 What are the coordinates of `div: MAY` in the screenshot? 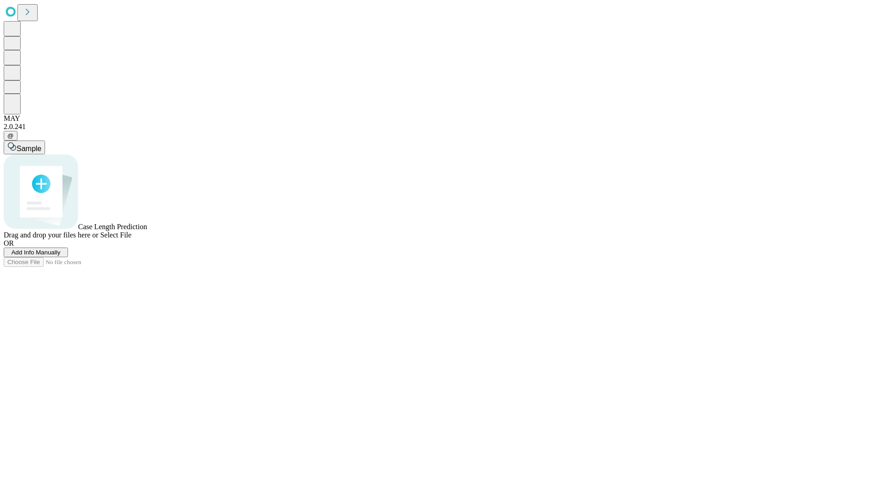 It's located at (441, 119).